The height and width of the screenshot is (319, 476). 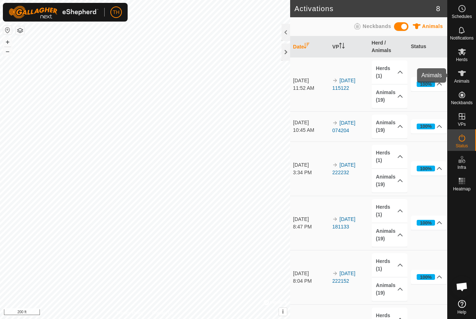 I want to click on a: Privacy Policy, so click(x=130, y=313).